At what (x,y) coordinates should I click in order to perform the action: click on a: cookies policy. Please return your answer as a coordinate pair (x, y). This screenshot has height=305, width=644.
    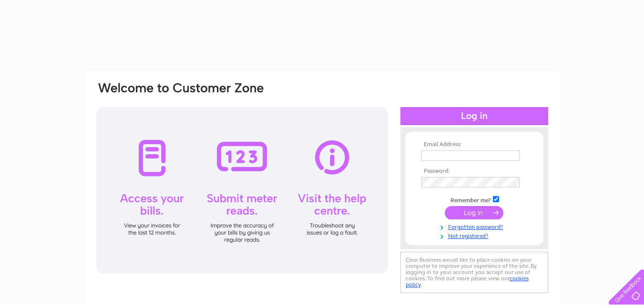
    Looking at the image, I should click on (467, 281).